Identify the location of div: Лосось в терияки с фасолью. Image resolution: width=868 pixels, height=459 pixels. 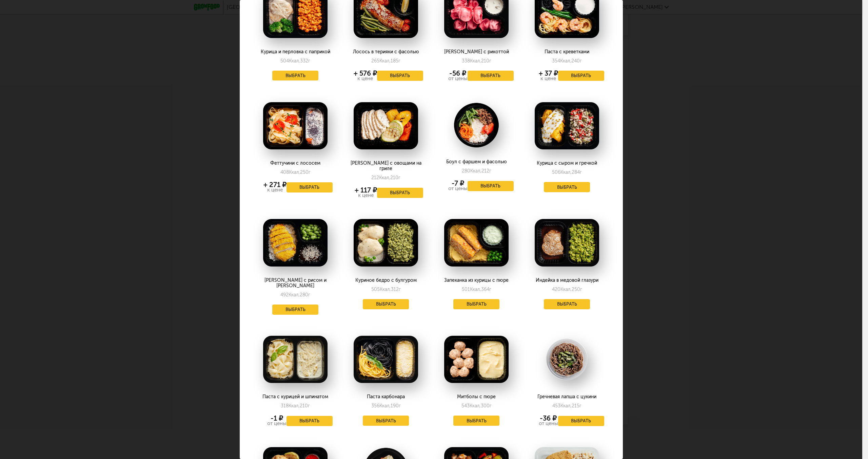
(386, 52).